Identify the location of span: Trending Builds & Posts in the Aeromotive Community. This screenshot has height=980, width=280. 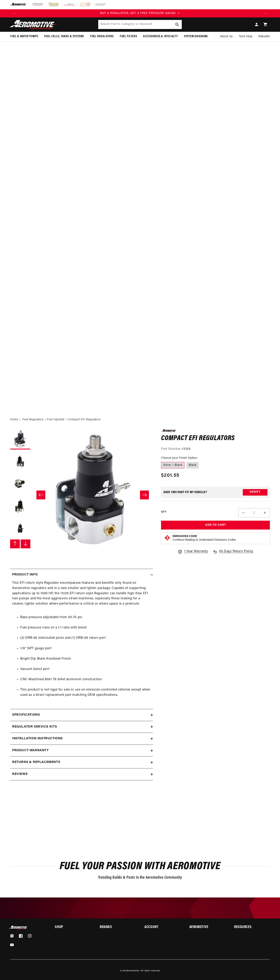
(140, 878).